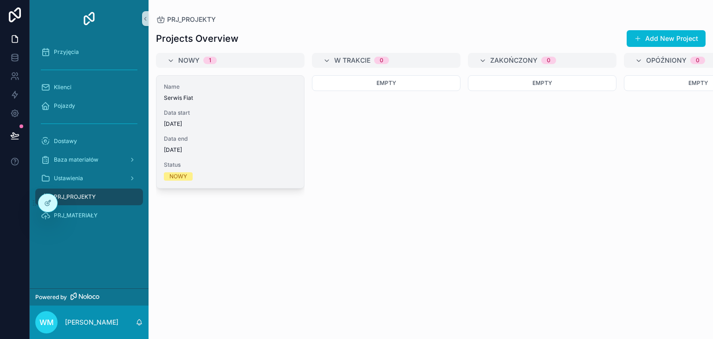 The image size is (713, 339). I want to click on span: W TRAKCIE, so click(352, 60).